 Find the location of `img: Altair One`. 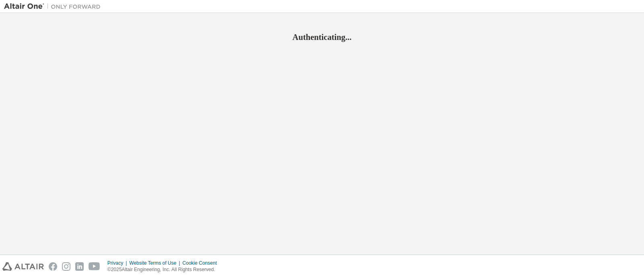

img: Altair One is located at coordinates (54, 6).